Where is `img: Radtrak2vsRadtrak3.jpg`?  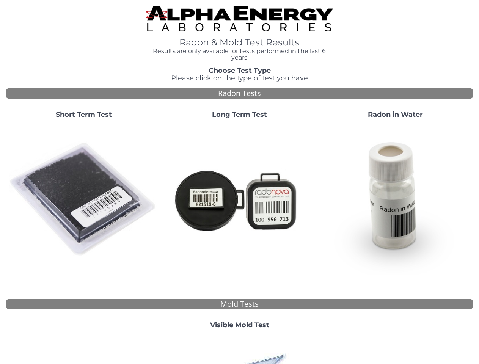
img: Radtrak2vsRadtrak3.jpg is located at coordinates (239, 199).